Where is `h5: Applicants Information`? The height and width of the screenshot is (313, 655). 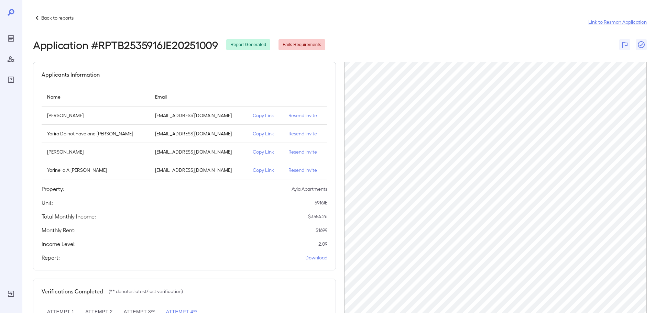 h5: Applicants Information is located at coordinates (71, 75).